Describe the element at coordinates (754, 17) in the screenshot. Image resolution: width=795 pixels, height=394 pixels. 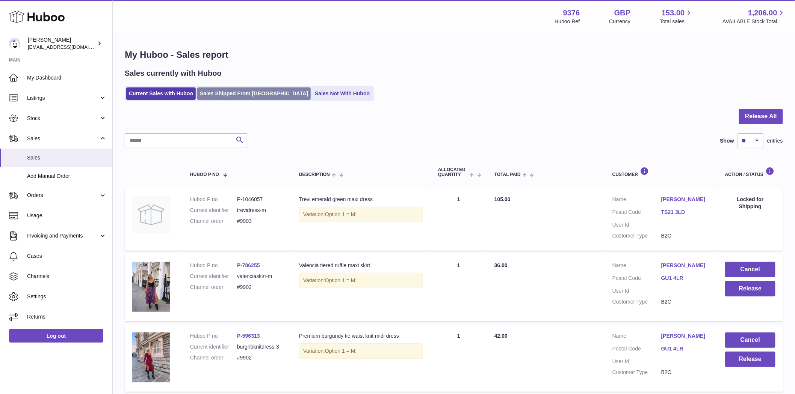
I see `a: 1,206.00 AVAILABLE Stock Total` at that location.